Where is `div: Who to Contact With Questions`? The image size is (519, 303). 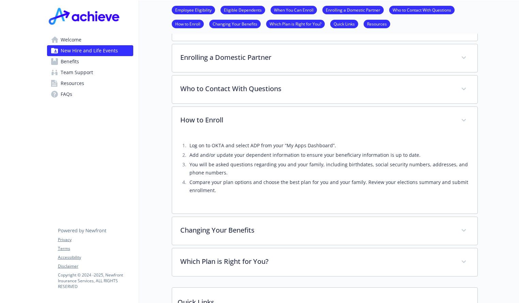
div: Who to Contact With Questions is located at coordinates (325, 90).